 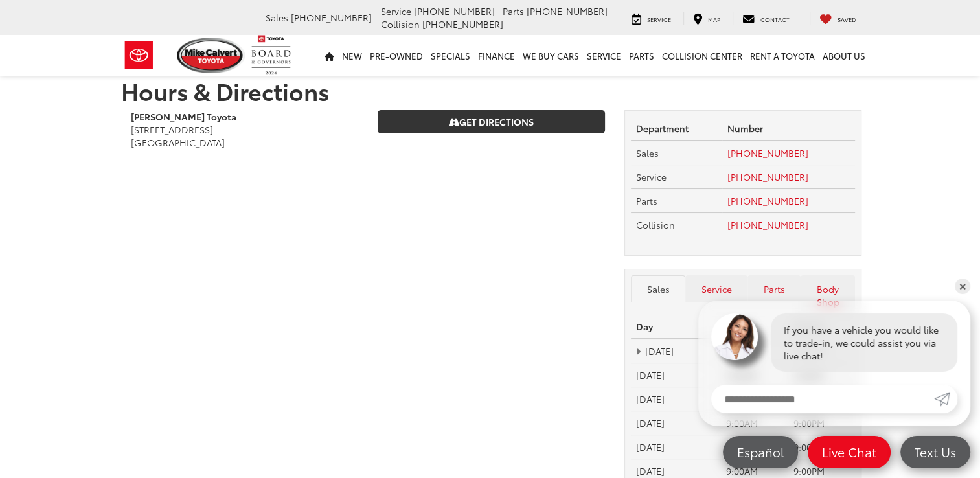 I want to click on a: Español, so click(x=761, y=452).